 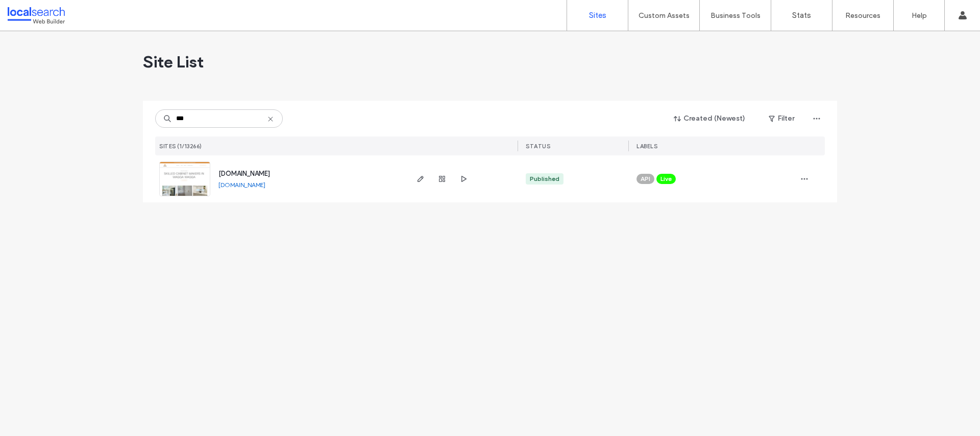 I want to click on span: STATUS, so click(x=538, y=146).